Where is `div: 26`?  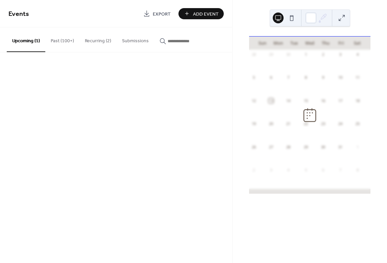 div: 26 is located at coordinates (253, 147).